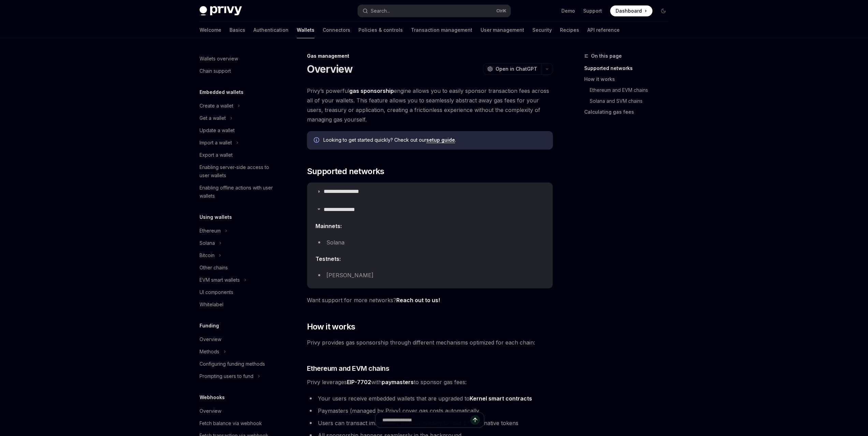 The width and height of the screenshot is (868, 436). What do you see at coordinates (346, 171) in the screenshot?
I see `span: Supported networks` at bounding box center [346, 171].